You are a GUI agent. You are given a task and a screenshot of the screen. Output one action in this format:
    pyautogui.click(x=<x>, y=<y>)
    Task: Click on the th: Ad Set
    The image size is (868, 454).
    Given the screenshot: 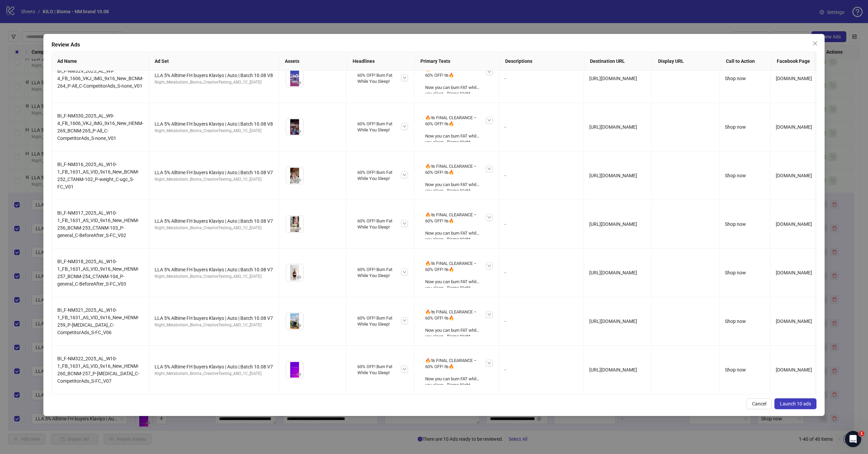 What is the action you would take?
    pyautogui.click(x=214, y=61)
    